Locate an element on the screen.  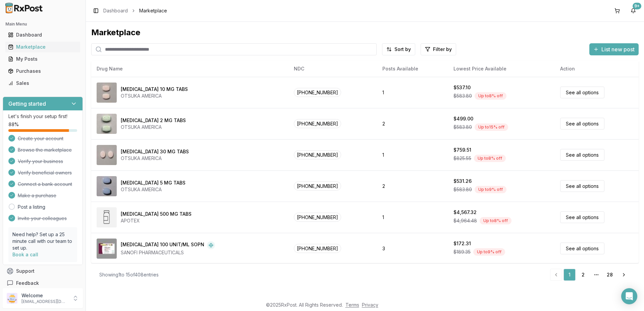
span: Make a purchase is located at coordinates (37, 195).